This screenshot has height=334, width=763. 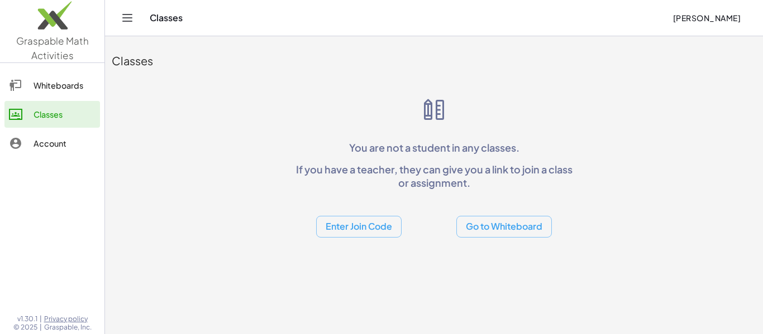 What do you see at coordinates (434, 147) in the screenshot?
I see `p: You are not a student in any classes.` at bounding box center [434, 147].